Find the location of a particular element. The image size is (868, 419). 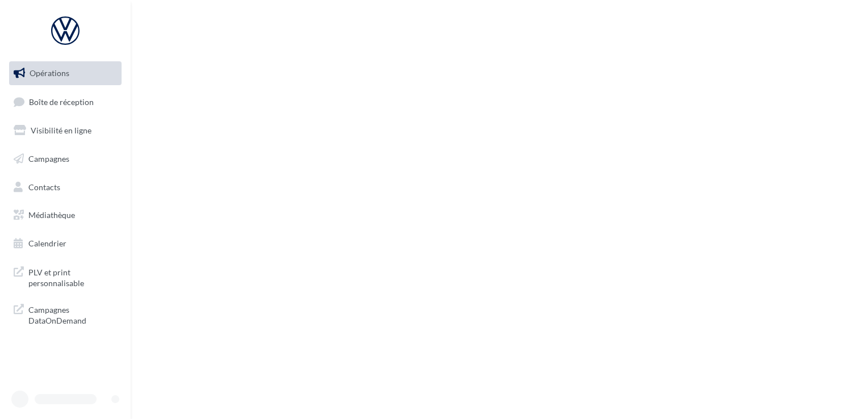

span: Campagnes is located at coordinates (49, 158).